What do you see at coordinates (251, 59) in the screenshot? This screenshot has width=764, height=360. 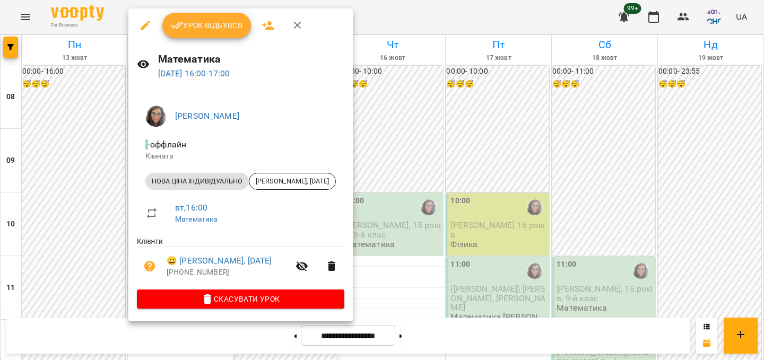 I see `h6: Математика` at bounding box center [251, 59].